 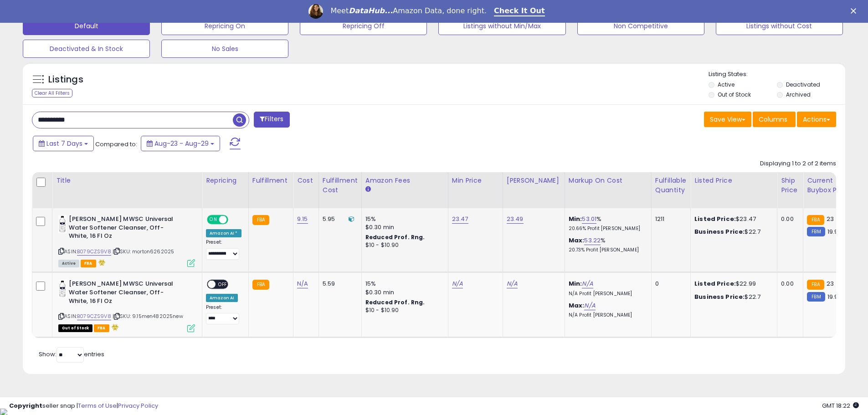 What do you see at coordinates (733, 180) in the screenshot?
I see `div: Listed Price` at bounding box center [733, 180].